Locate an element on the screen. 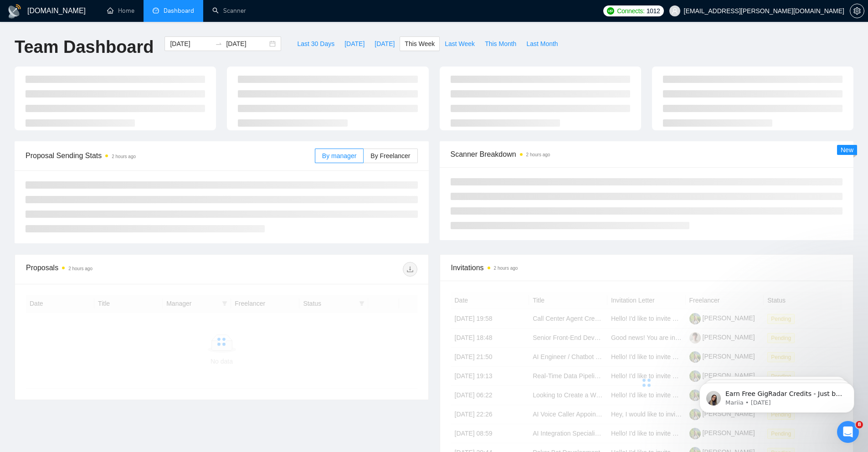  span: This Month is located at coordinates (500, 44).